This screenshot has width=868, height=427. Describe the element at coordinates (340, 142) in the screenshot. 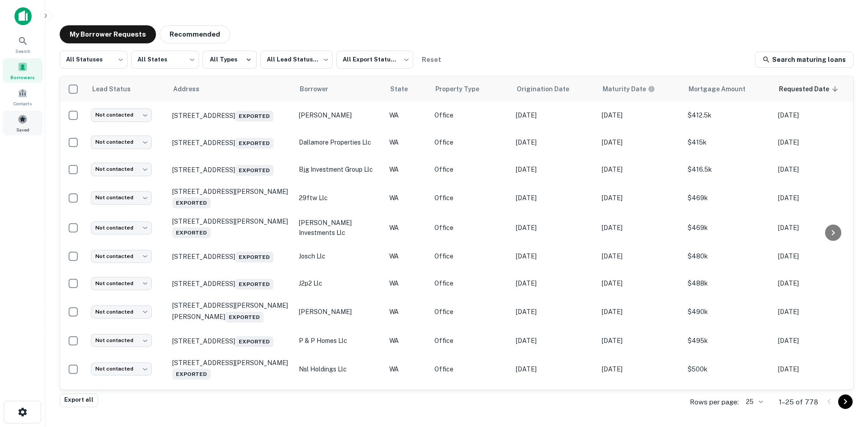

I see `p: dallamore properties llc` at that location.